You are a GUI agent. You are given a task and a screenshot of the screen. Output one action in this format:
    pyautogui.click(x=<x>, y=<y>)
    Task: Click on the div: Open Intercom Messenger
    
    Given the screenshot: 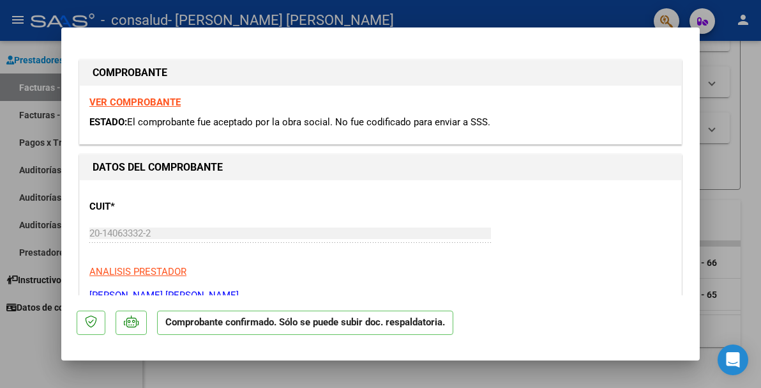 What is the action you would take?
    pyautogui.click(x=733, y=359)
    